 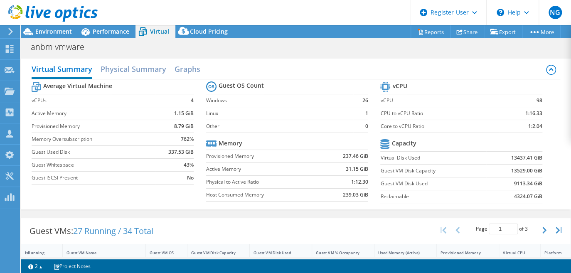 I want to click on h1: anbm vmware, so click(x=62, y=47).